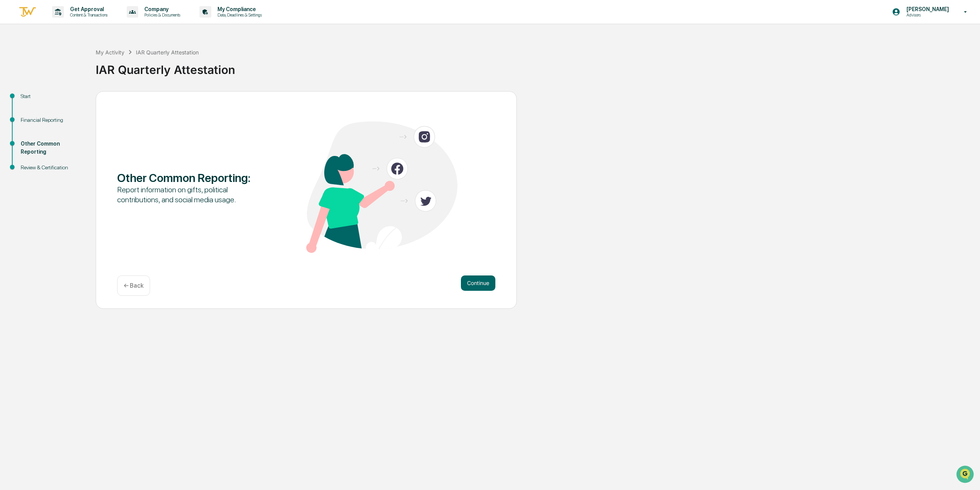 This screenshot has height=490, width=980. I want to click on button: Start new chat, so click(135, 65).